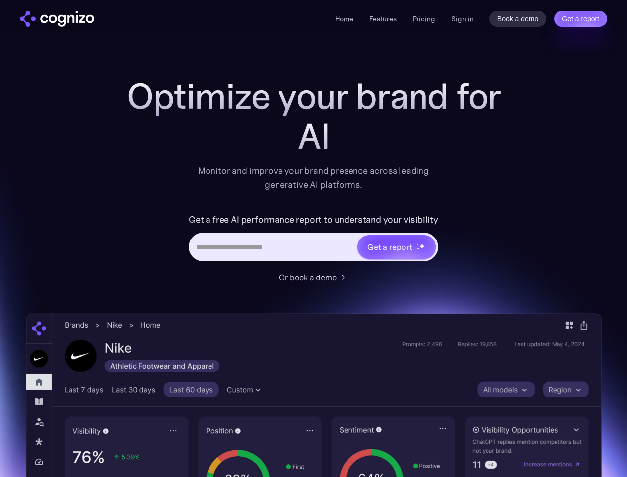 This screenshot has width=627, height=477. Describe the element at coordinates (424, 19) in the screenshot. I see `a: Pricing` at that location.